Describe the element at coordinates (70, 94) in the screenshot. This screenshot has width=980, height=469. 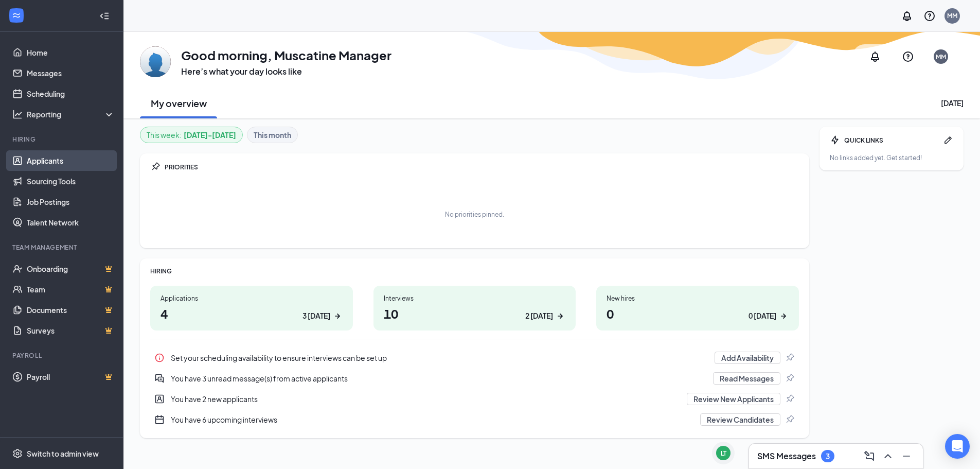
I see `a: Scheduling` at that location.